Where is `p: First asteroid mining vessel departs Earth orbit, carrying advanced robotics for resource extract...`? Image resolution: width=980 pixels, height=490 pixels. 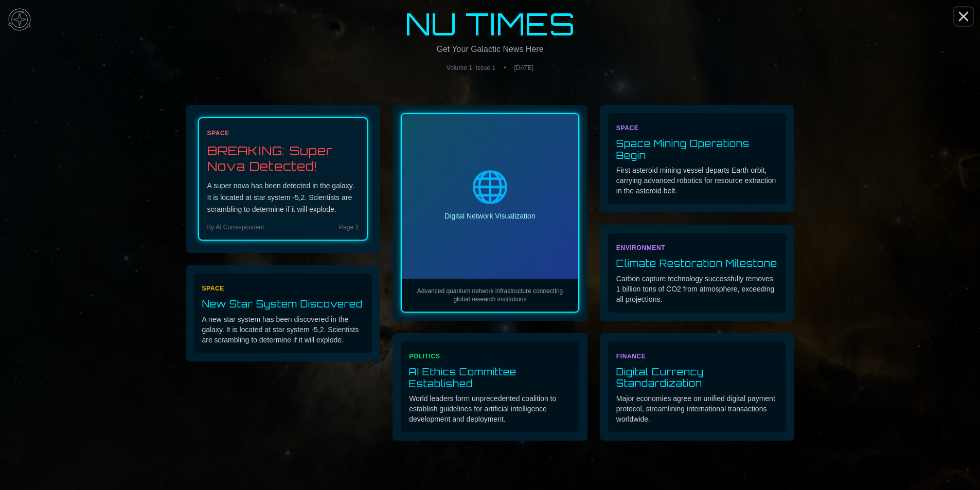 p: First asteroid mining vessel departs Earth orbit, carrying advanced robotics for resource extract... is located at coordinates (697, 180).